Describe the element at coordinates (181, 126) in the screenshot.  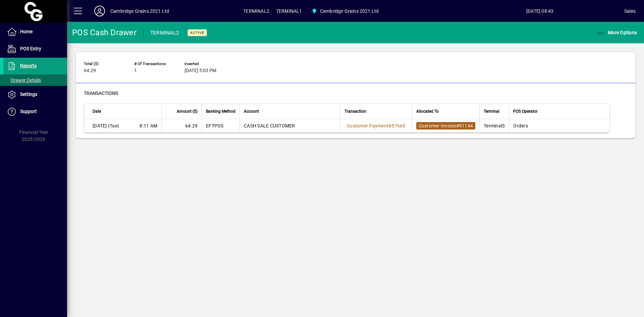
I see `td: 64.29` at that location.